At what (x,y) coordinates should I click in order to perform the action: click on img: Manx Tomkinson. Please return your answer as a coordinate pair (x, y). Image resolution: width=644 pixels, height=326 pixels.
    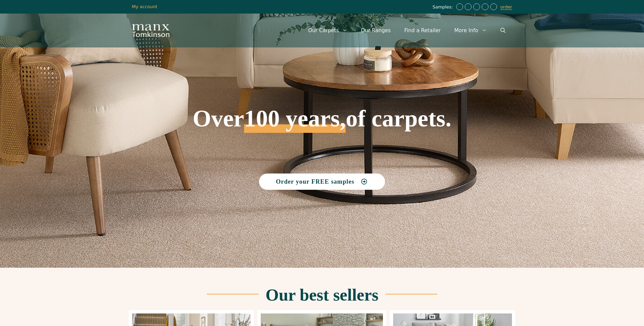
    Looking at the image, I should click on (150, 31).